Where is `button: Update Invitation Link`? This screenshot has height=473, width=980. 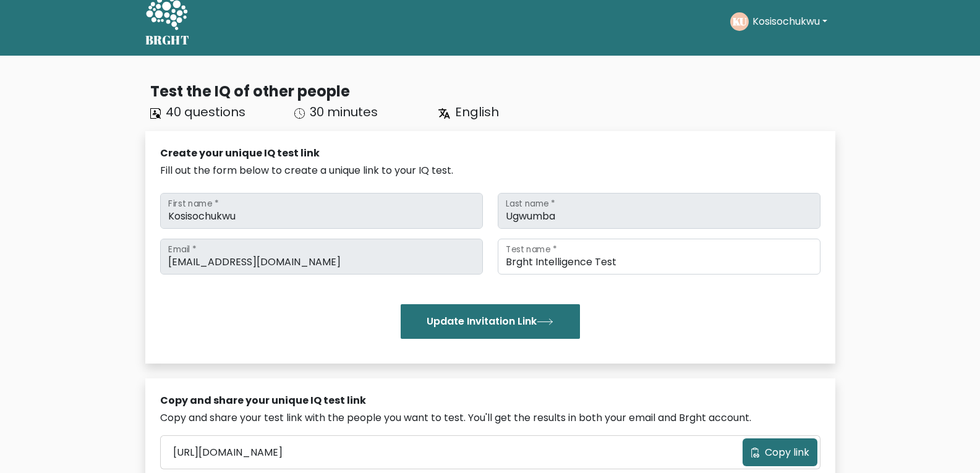 button: Update Invitation Link is located at coordinates (490, 322).